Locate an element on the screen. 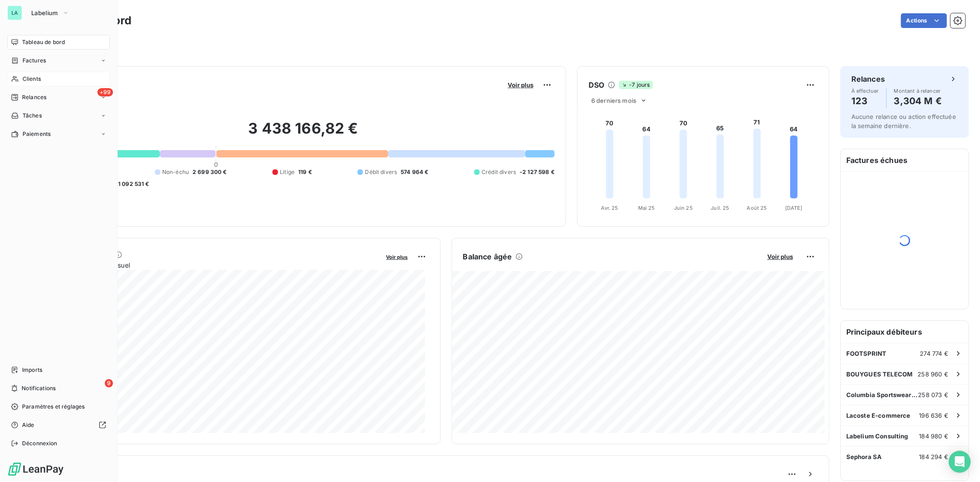  h4: 3,304 M € is located at coordinates (918, 101).